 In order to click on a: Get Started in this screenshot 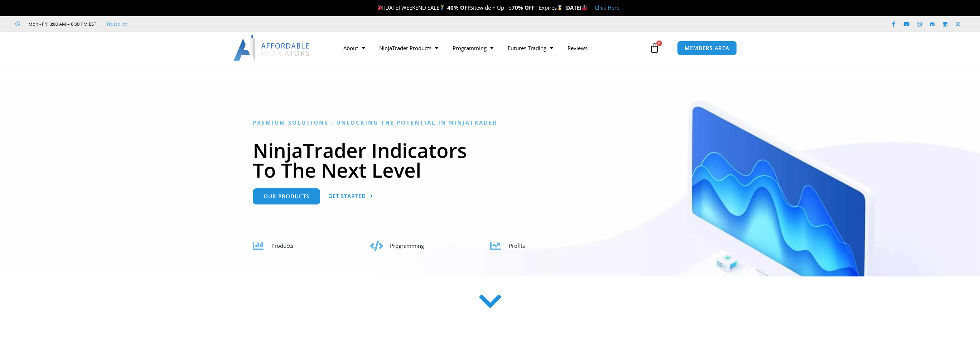, I will do `click(351, 197)`.